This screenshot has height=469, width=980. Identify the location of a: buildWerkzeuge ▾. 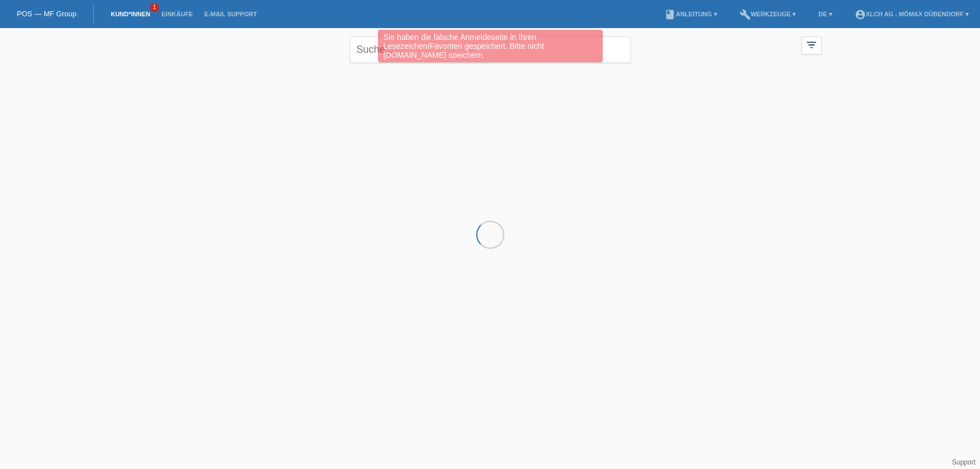
(768, 14).